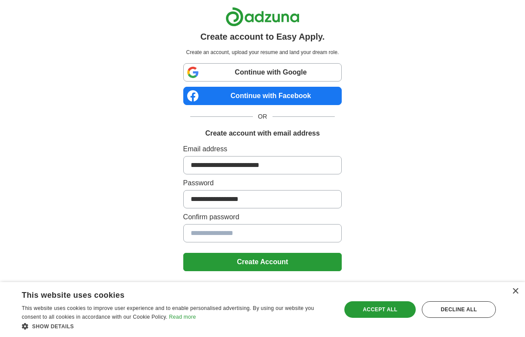 The width and height of the screenshot is (525, 337). I want to click on a: Continue with Facebook, so click(263, 96).